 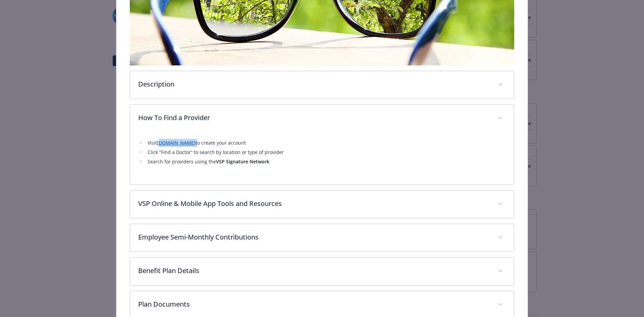 What do you see at coordinates (326, 143) in the screenshot?
I see `li: Visit to create your account` at bounding box center [326, 143].